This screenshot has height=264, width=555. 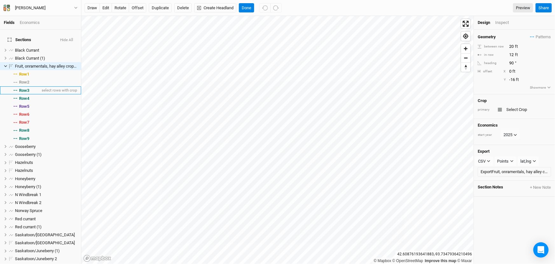 I want to click on a: Mapbox logo, so click(x=97, y=258).